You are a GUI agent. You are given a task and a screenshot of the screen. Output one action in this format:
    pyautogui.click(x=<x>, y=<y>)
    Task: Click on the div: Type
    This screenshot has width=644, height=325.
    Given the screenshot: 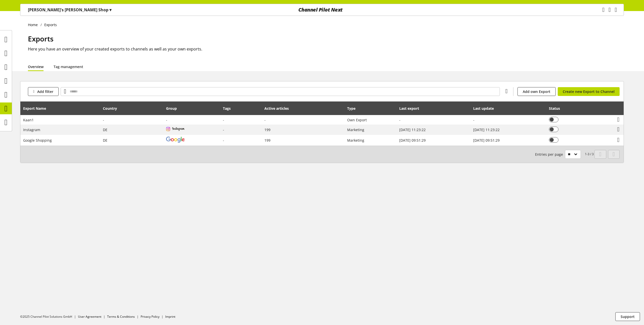 What is the action you would take?
    pyautogui.click(x=354, y=108)
    